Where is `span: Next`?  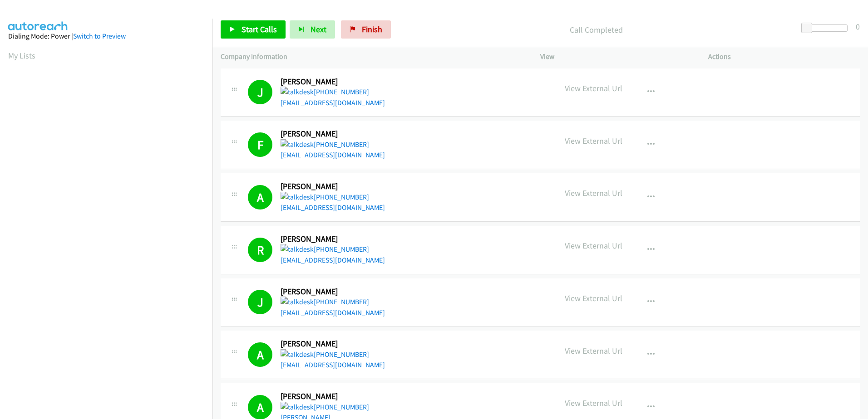 span: Next is located at coordinates (319, 29).